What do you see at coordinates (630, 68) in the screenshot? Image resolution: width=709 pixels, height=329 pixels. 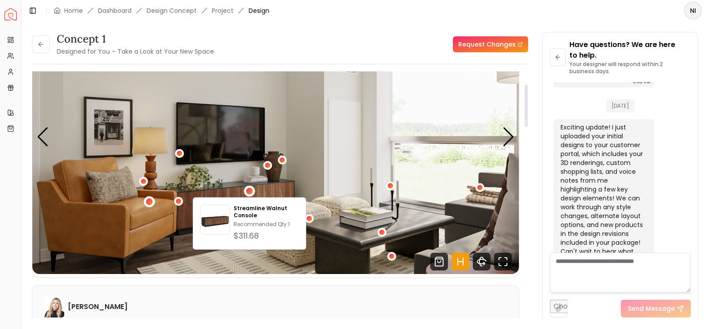 I see `p: Your designer will respond within 2 business days.` at bounding box center [630, 68].